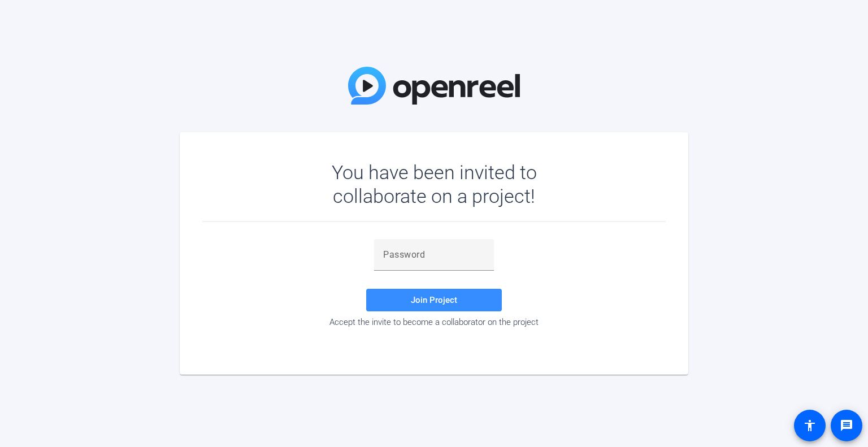  I want to click on mat-icon: message, so click(846, 425).